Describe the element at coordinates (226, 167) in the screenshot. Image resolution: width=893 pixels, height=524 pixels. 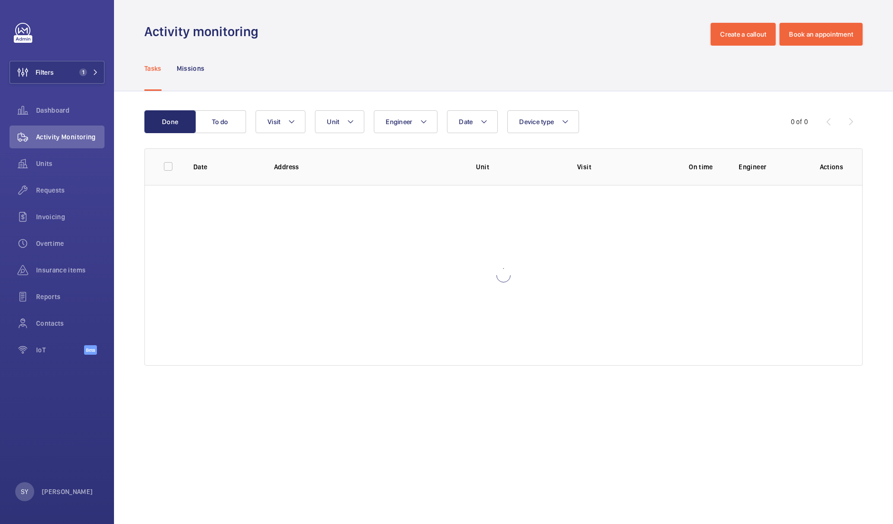
I see `p: Date` at that location.